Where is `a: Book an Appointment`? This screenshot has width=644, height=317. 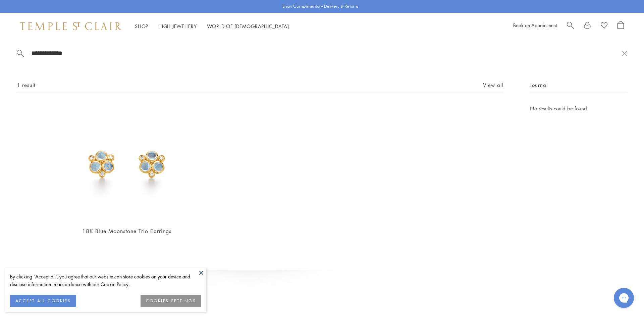 a: Book an Appointment is located at coordinates (535, 25).